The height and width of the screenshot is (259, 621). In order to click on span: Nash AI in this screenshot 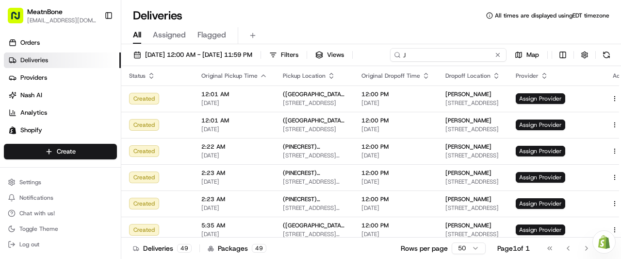, I will do `click(31, 95)`.